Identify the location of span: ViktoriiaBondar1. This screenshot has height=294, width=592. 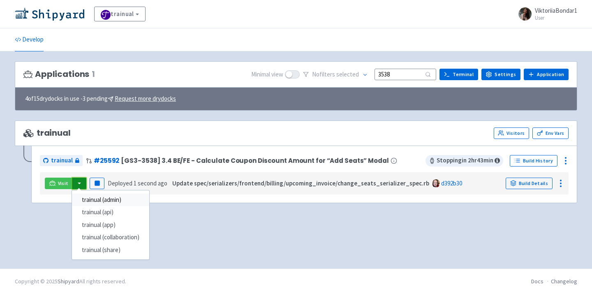
(556, 10).